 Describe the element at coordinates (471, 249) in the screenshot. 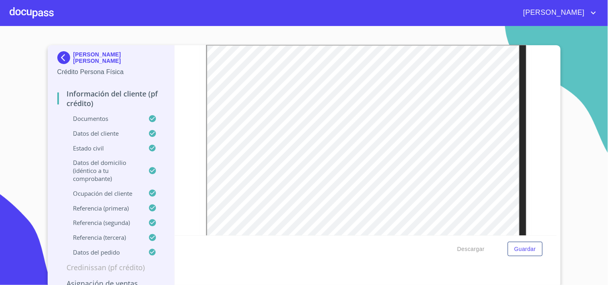

I see `button: Descargar` at that location.